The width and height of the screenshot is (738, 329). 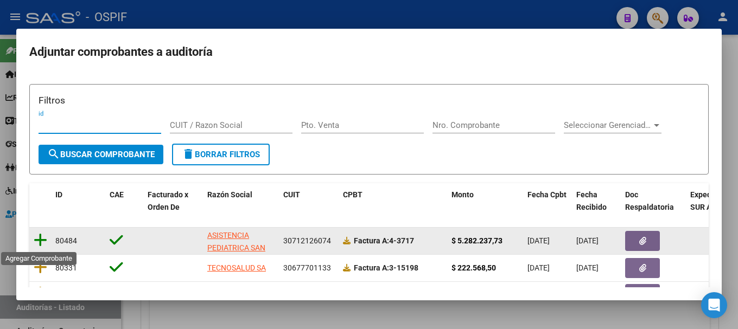 What do you see at coordinates (369, 52) in the screenshot?
I see `h2: Adjuntar comprobantes a auditoría` at bounding box center [369, 52].